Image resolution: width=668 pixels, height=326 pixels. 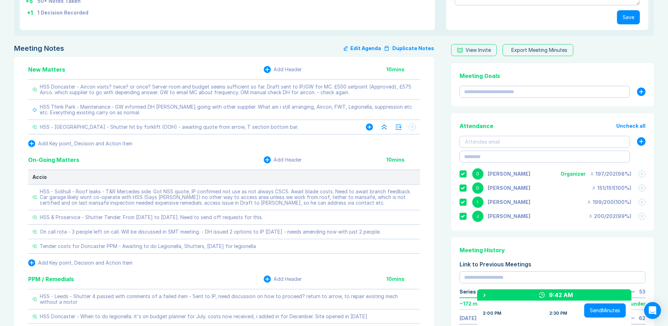 I want to click on div: Gemma White, so click(x=509, y=174).